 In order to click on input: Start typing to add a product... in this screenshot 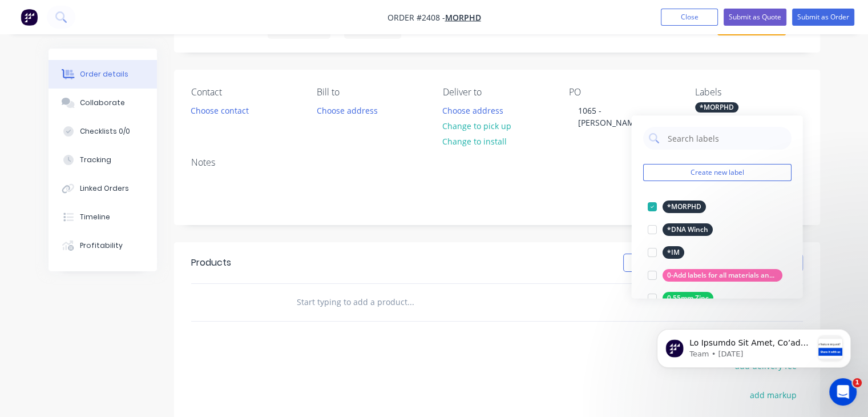, I will do `click(411, 302)`.